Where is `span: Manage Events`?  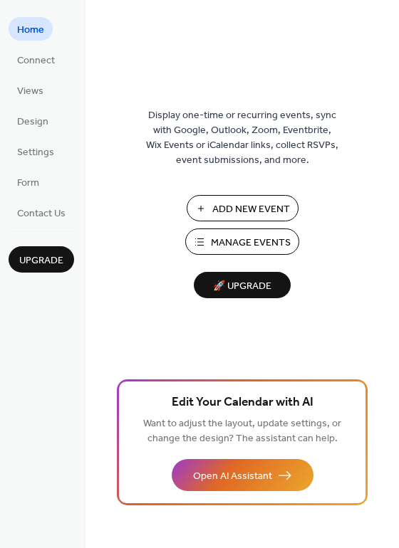 span: Manage Events is located at coordinates (251, 243).